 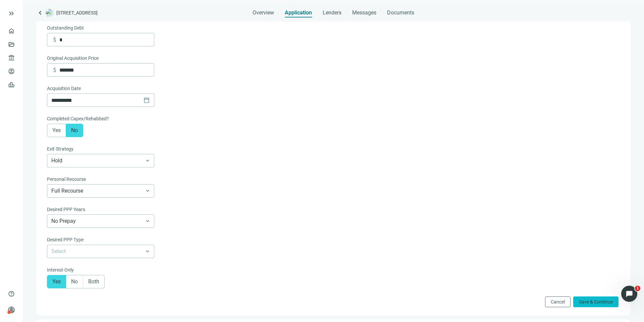 What do you see at coordinates (64, 88) in the screenshot?
I see `span: Acquisition Date` at bounding box center [64, 88].